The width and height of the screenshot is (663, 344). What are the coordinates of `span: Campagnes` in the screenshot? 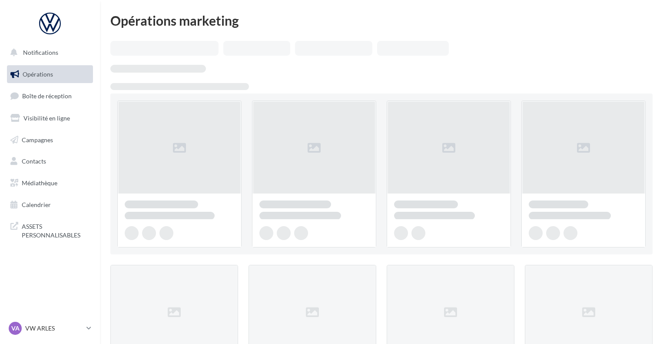 It's located at (37, 139).